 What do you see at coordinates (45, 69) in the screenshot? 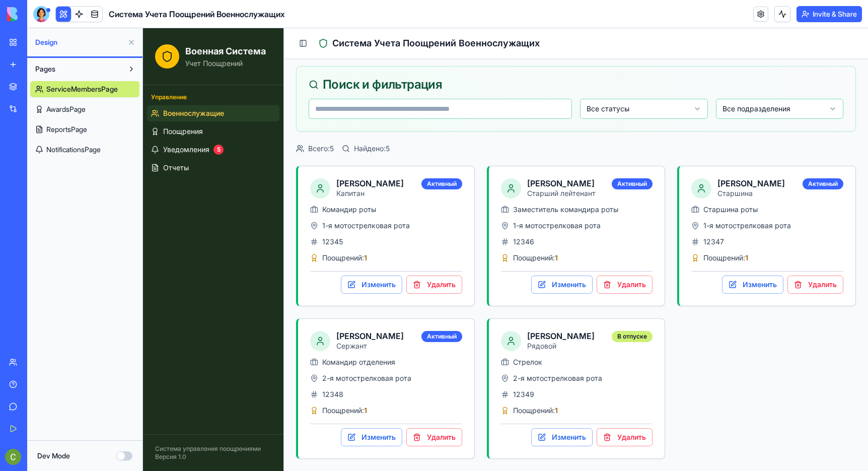
I see `span: Pages` at bounding box center [45, 69].